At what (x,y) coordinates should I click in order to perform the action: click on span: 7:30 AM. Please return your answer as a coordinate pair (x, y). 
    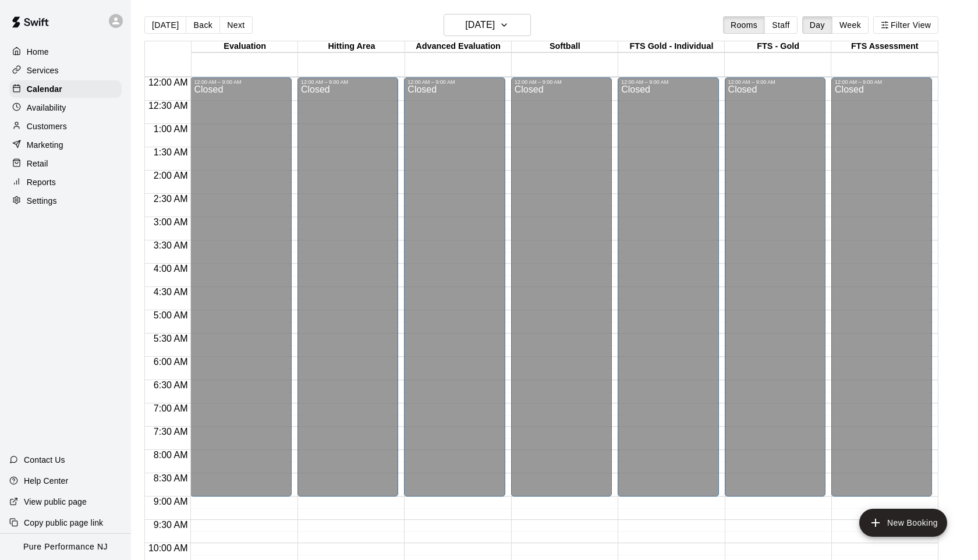
    Looking at the image, I should click on (170, 431).